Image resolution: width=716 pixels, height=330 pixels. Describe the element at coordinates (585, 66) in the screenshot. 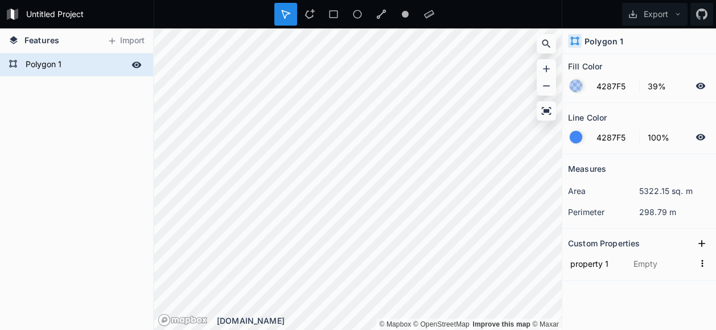

I see `h2: Fill Color` at that location.